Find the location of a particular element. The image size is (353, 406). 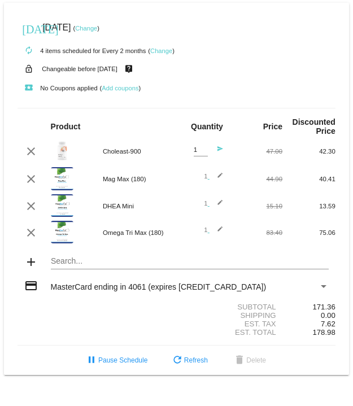

div: 42.30 is located at coordinates (309, 151).